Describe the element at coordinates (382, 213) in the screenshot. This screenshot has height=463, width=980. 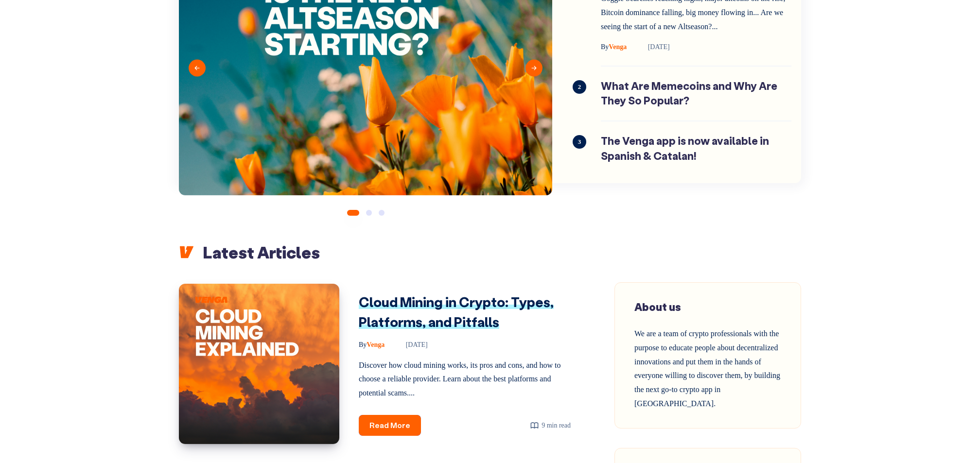
I see `button: 3 of 3` at that location.